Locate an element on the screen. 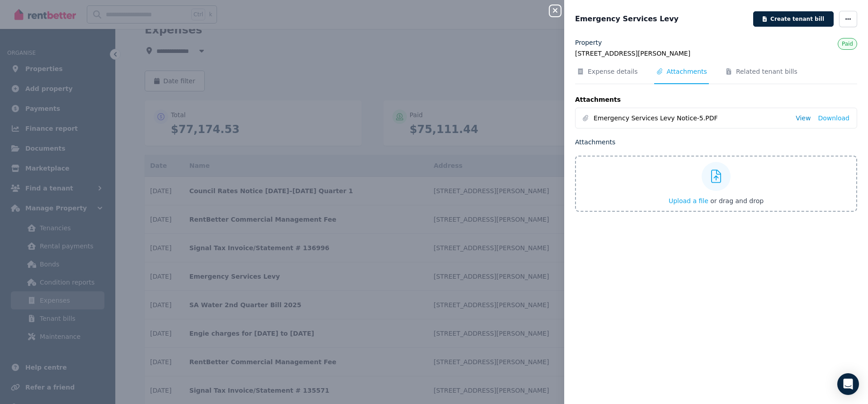 The height and width of the screenshot is (404, 868). button: Create tenant bill is located at coordinates (794, 19).